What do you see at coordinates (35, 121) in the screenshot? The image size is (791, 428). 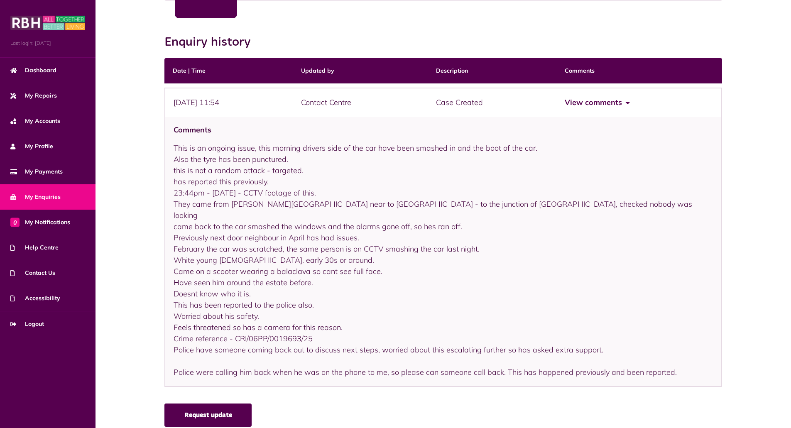 I see `span: My Accounts` at bounding box center [35, 121].